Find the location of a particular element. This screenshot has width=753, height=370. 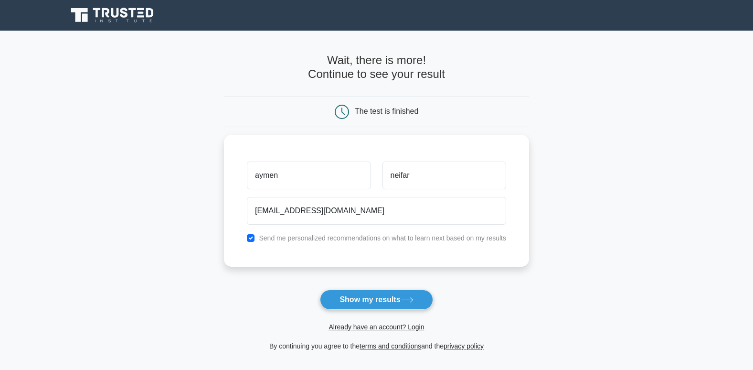

label: Send me personalized recommendations on what to learn next based on my results is located at coordinates (382, 238).